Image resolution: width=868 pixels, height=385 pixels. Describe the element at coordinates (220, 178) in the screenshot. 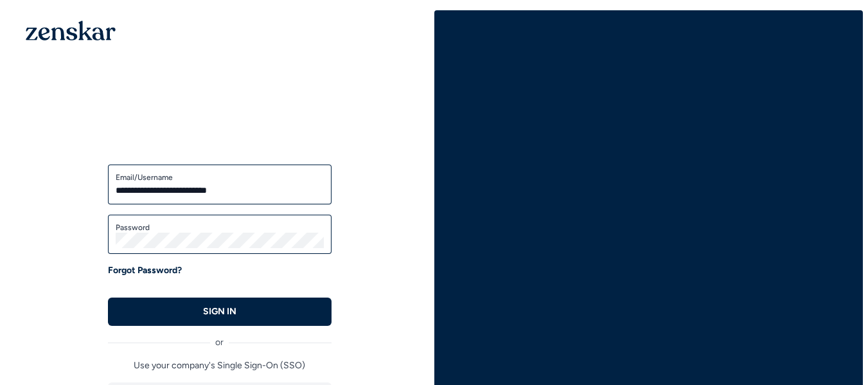

I see `label: Email/Username` at that location.